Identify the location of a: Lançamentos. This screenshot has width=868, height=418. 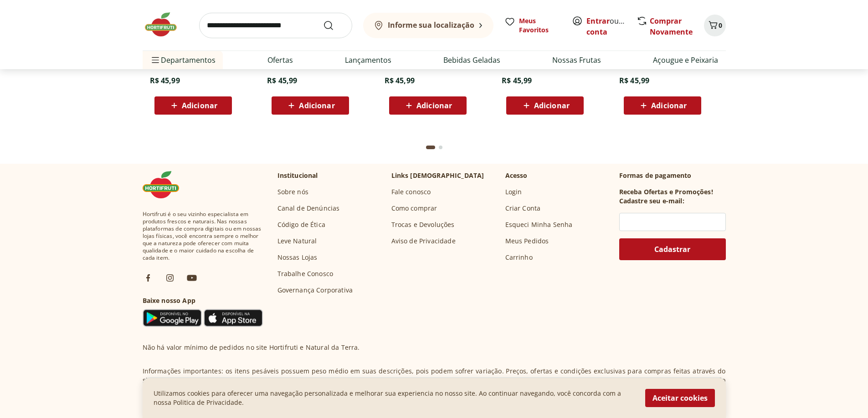
(368, 60).